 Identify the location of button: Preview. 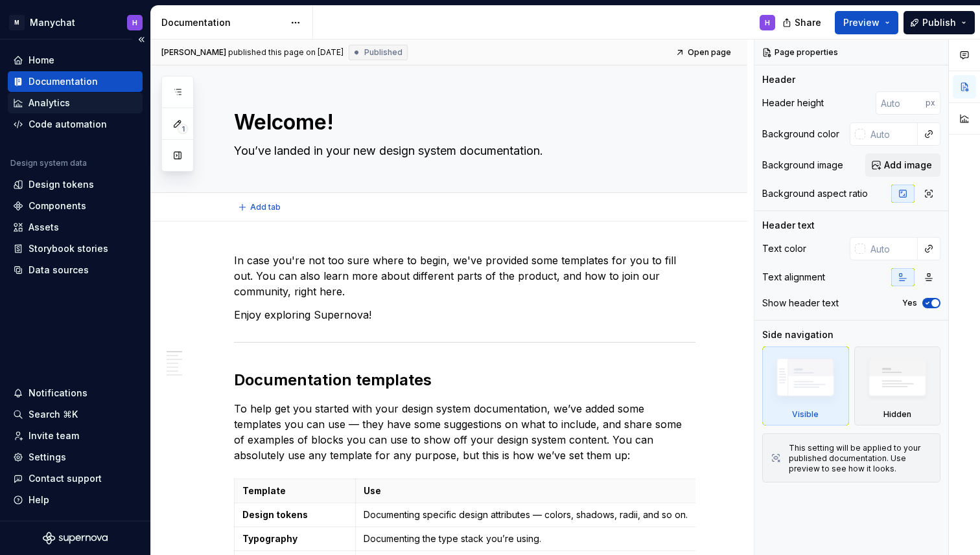
(866, 22).